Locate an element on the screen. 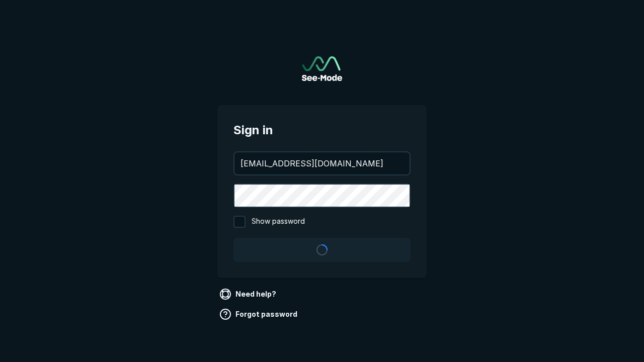 This screenshot has height=362, width=644. span: Show password is located at coordinates (278, 222).